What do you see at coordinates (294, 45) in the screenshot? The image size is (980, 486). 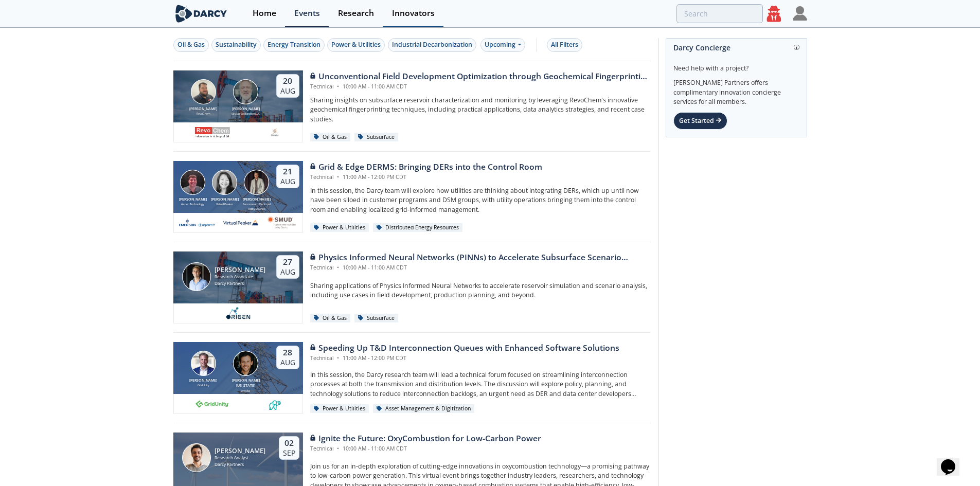 I see `div: Energy Transition` at bounding box center [294, 45].